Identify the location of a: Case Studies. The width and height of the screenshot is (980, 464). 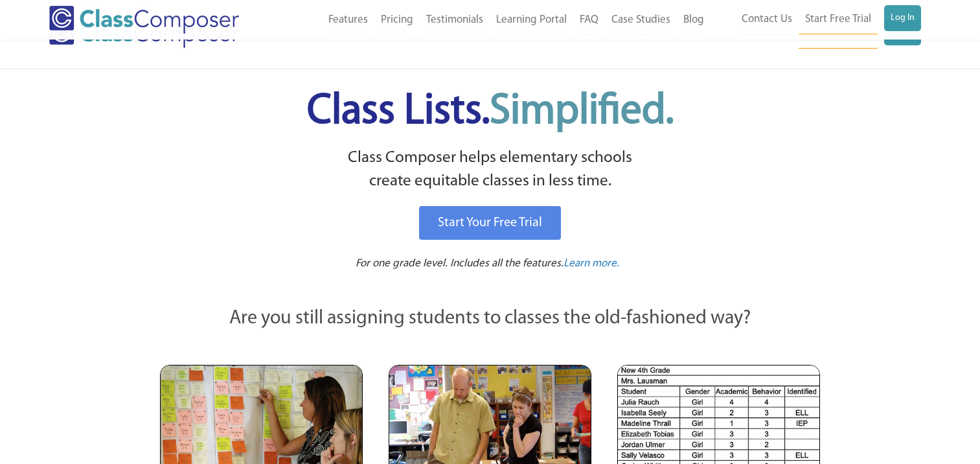
(641, 20).